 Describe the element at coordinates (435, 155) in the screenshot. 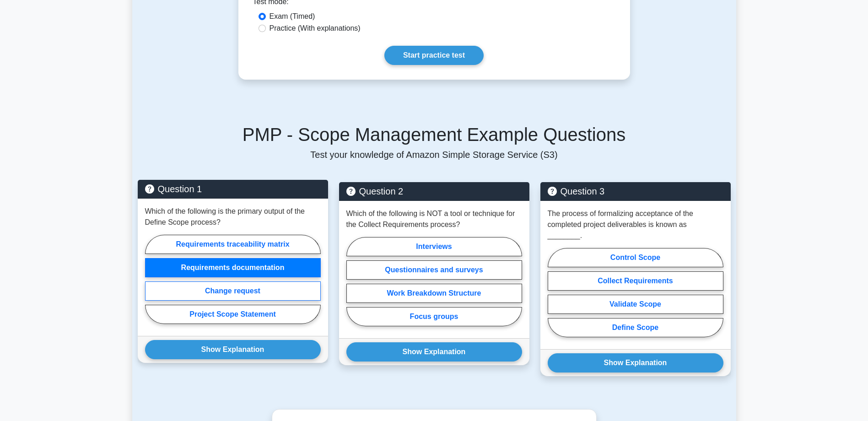

I see `p: Test your knowledge of Amazon Simple Storage Service (S3)` at that location.